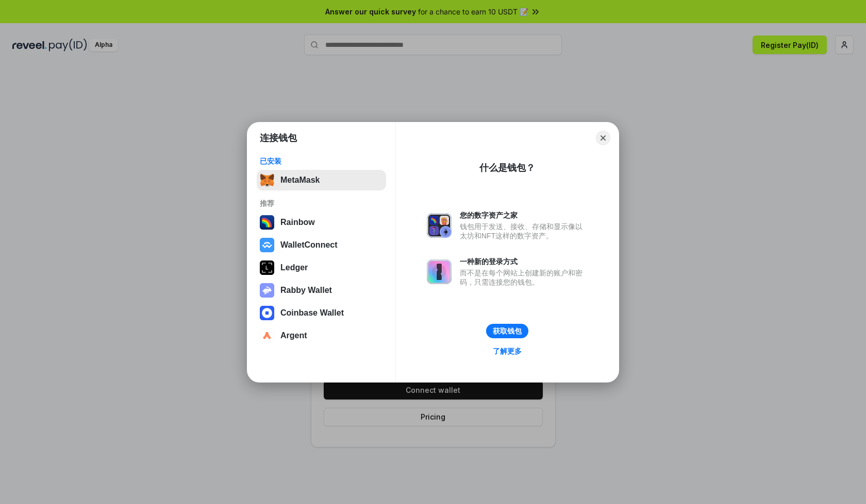 The image size is (866, 504). What do you see at coordinates (306, 291) in the screenshot?
I see `div: Rabby Wallet` at bounding box center [306, 291].